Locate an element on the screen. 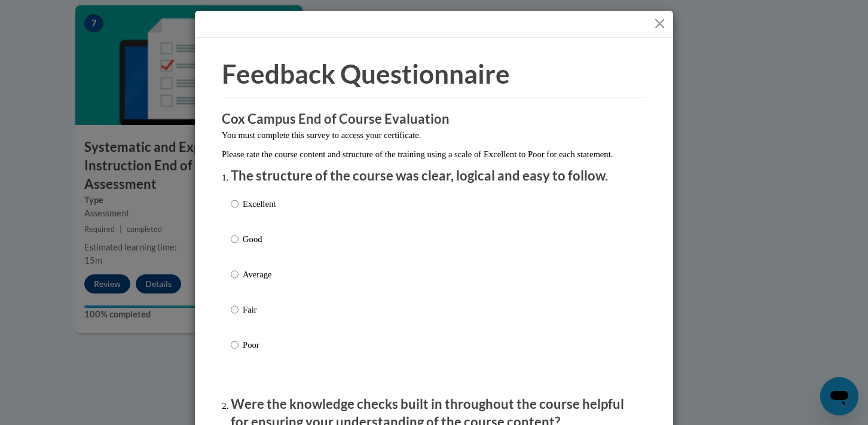 The width and height of the screenshot is (868, 425). input: Average is located at coordinates (234, 274).